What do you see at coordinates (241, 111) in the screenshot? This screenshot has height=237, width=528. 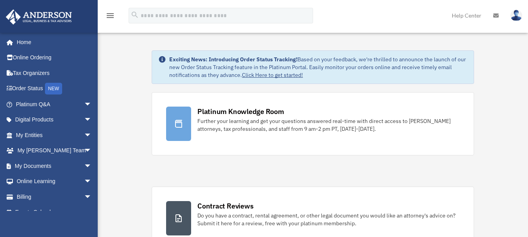 I see `div: Platinum Knowledge Room` at bounding box center [241, 111].